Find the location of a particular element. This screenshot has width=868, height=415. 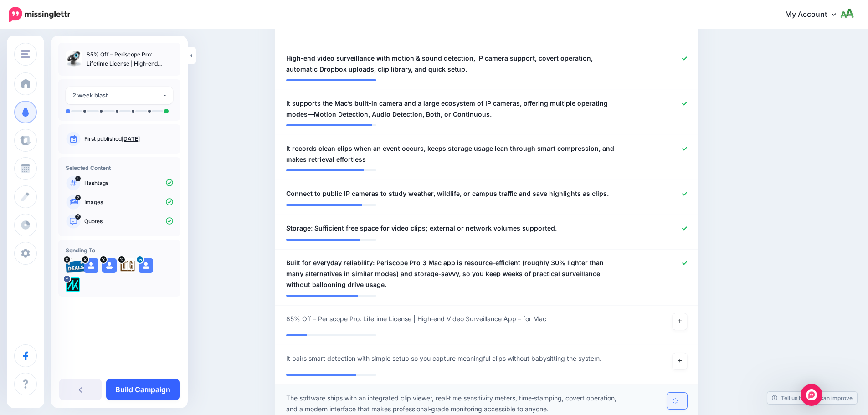

span: High‑end video surveillance with motion & sound detection, IP camera support, covert operation, a... is located at coordinates (452, 64).